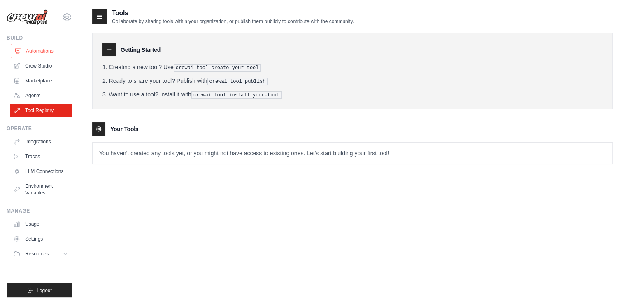  What do you see at coordinates (140, 50) in the screenshot?
I see `h3: Getting Started` at bounding box center [140, 50].